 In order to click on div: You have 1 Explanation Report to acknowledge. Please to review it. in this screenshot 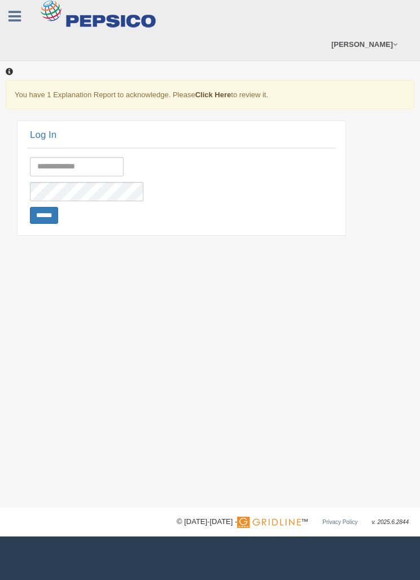, I will do `click(210, 94)`.